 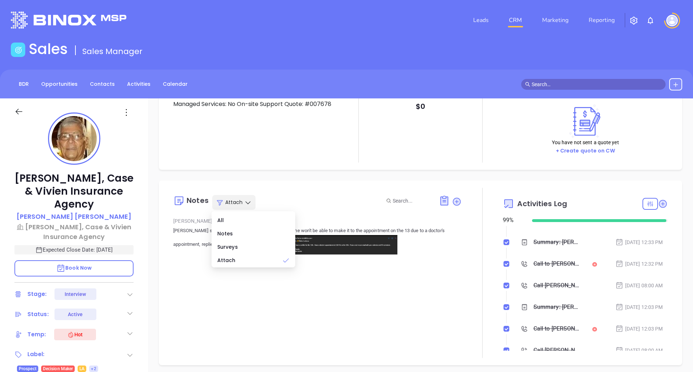 What do you see at coordinates (527, 84) in the screenshot?
I see `span: search` at bounding box center [527, 84].